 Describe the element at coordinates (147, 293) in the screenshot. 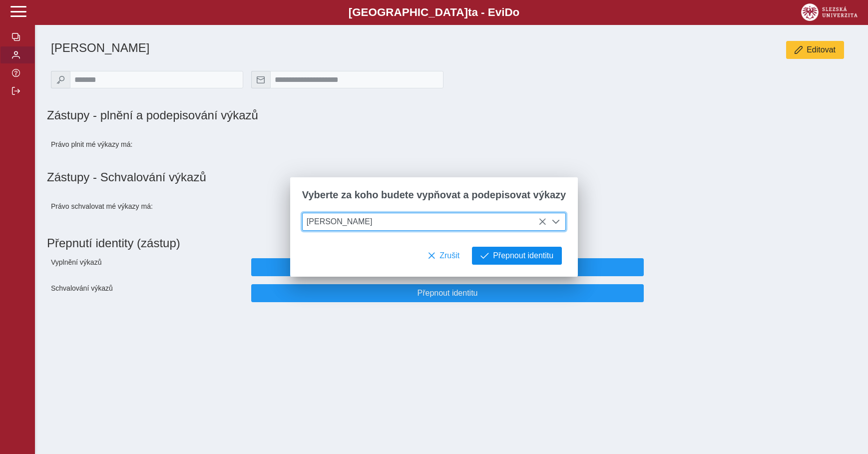

I see `div: Schvalování výkazů` at that location.